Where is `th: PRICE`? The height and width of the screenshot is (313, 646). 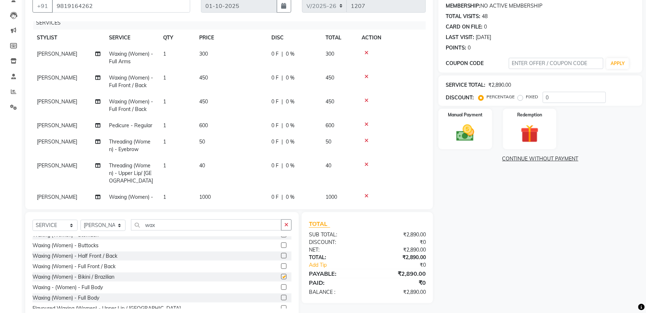
th: PRICE is located at coordinates (231, 38).